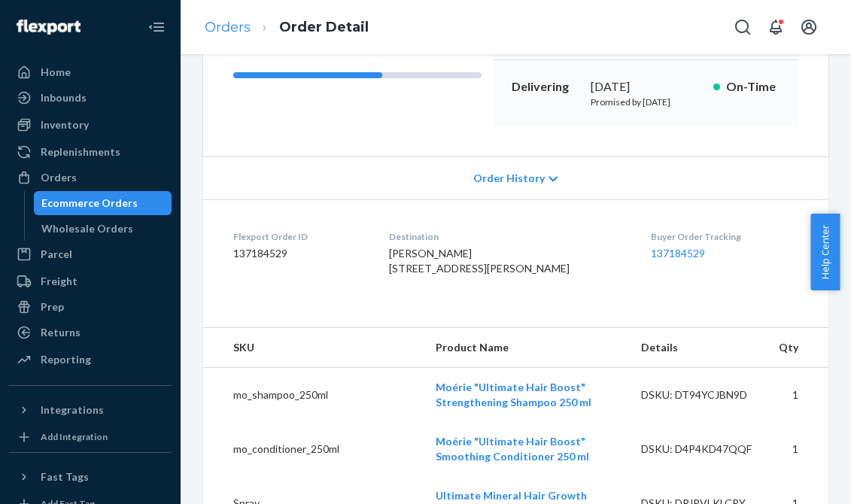 Image resolution: width=851 pixels, height=504 pixels. I want to click on a: Home, so click(90, 73).